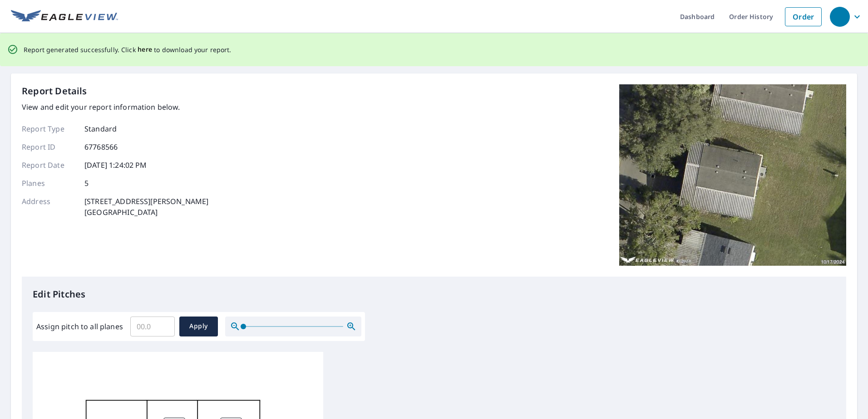 This screenshot has width=868, height=419. I want to click on p: Report ID, so click(49, 147).